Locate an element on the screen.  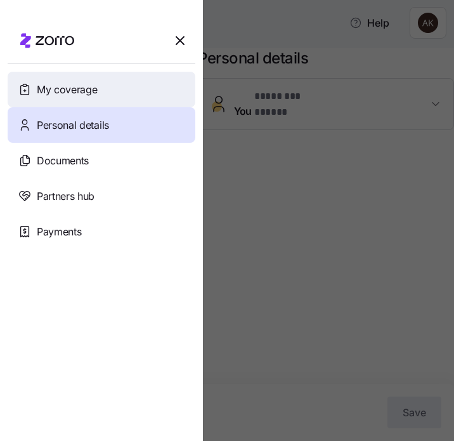
a: Personal details is located at coordinates (101, 125).